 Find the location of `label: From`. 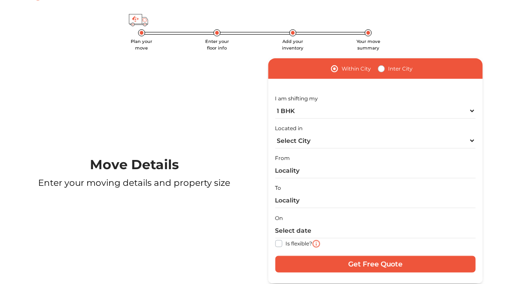

label: From is located at coordinates (283, 158).